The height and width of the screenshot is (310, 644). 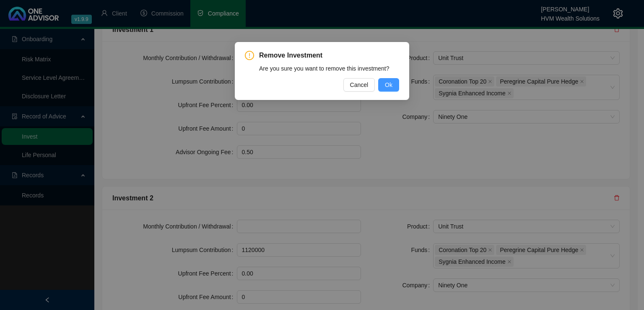 What do you see at coordinates (359, 85) in the screenshot?
I see `button: Cancel` at bounding box center [359, 85].